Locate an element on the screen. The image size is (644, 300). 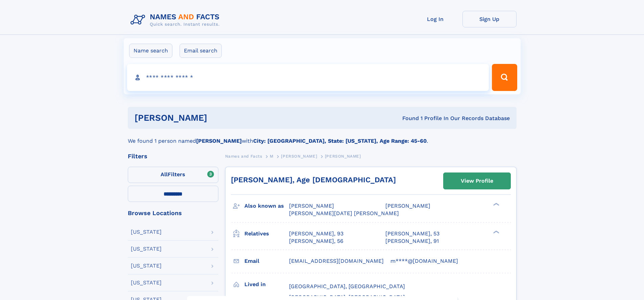
span: M is located at coordinates (272, 157).